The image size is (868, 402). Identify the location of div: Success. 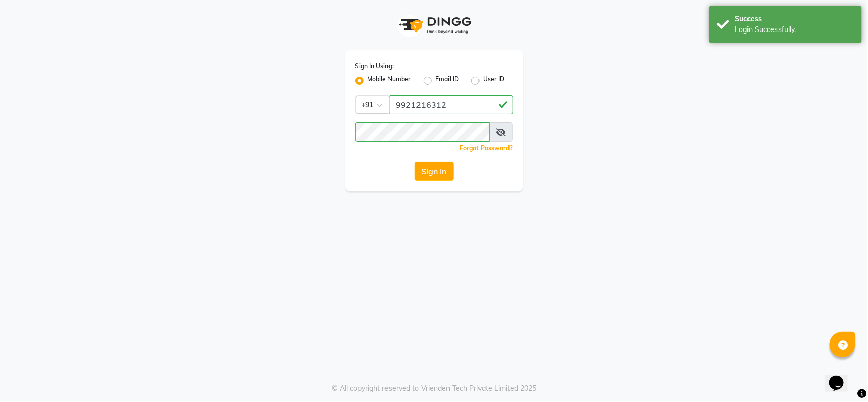
(795, 19).